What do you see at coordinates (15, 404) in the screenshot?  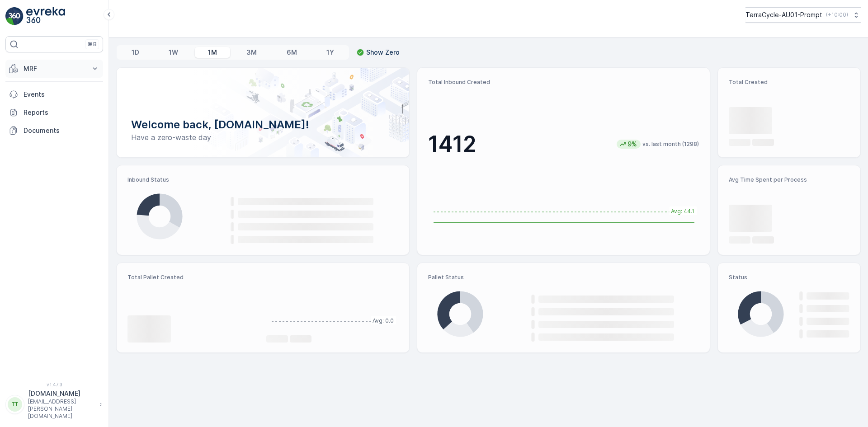 I see `div: TT` at bounding box center [15, 404].